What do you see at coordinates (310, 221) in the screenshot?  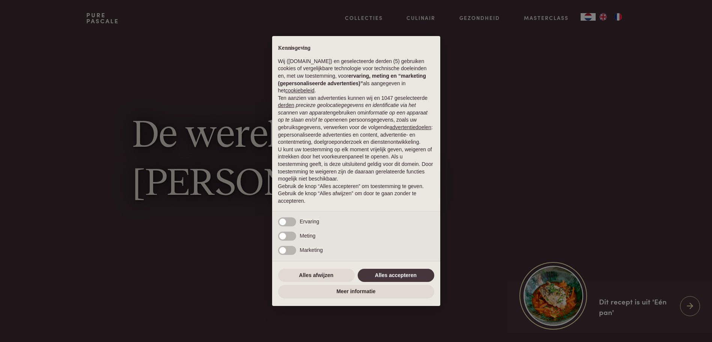 I see `span: Ervaring` at bounding box center [310, 221].